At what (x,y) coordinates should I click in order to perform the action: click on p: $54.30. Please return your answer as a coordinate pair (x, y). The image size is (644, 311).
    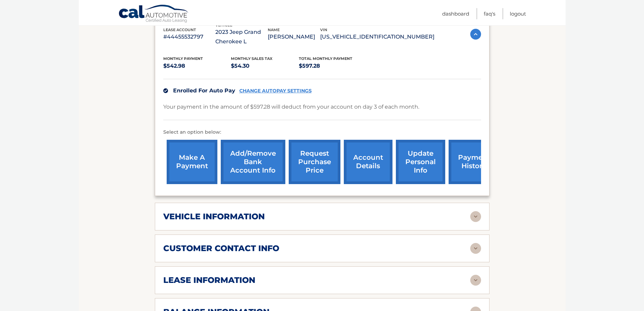
    Looking at the image, I should click on (264, 66).